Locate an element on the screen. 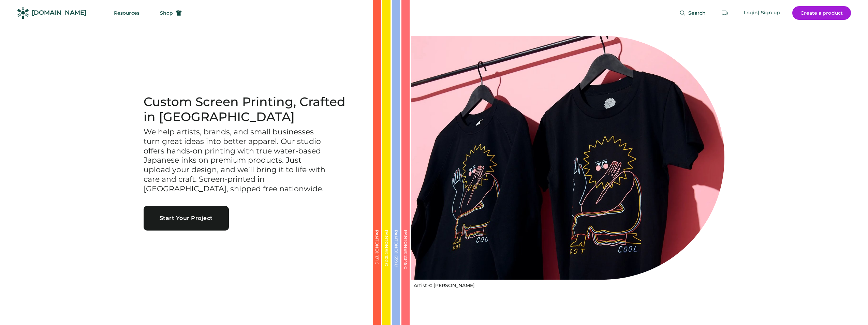  button: Retrieve an order is located at coordinates (725, 13).